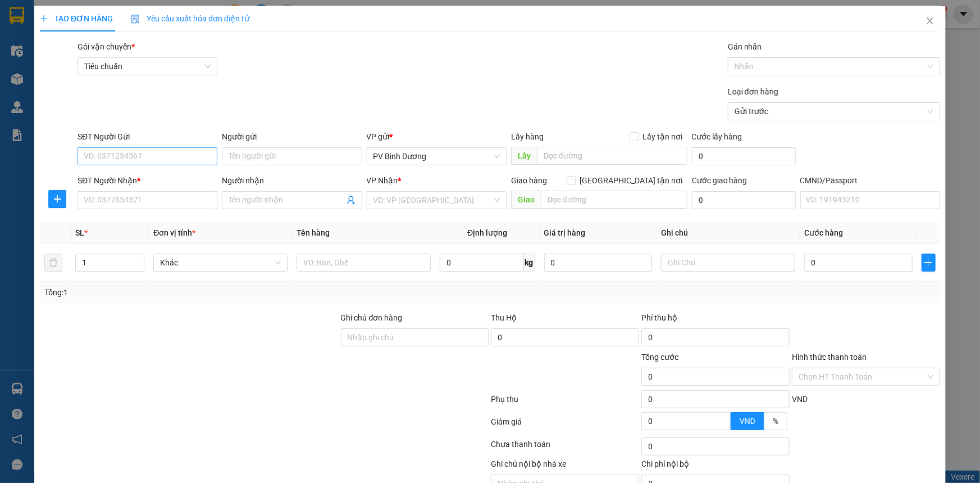 This screenshot has width=980, height=483. What do you see at coordinates (95, 86) in the screenshot?
I see `span: Nơi nhận:` at bounding box center [95, 86].